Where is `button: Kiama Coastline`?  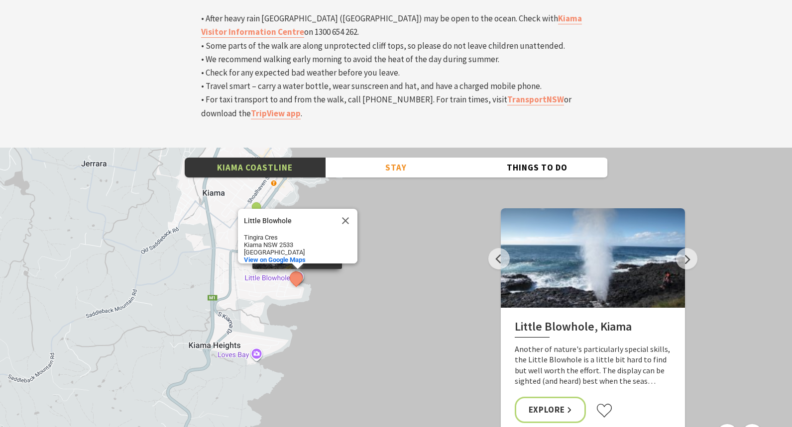 button: Kiama Coastline is located at coordinates (255, 168).